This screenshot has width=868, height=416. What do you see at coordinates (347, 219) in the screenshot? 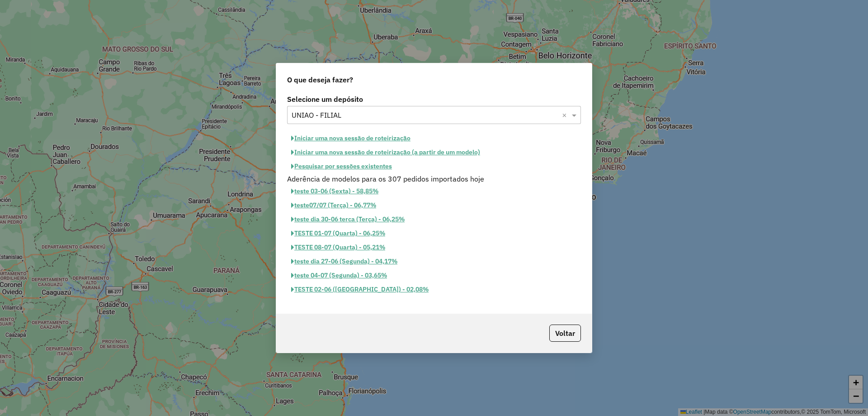
I see `button: teste dia 30-06 terca (Terça) - 06,25%` at bounding box center [347, 219].